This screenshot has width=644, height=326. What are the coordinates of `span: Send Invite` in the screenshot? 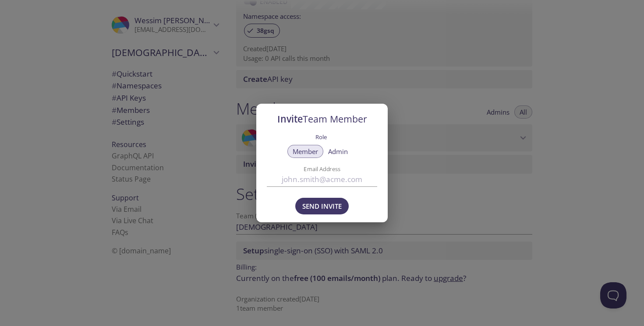 It's located at (322, 206).